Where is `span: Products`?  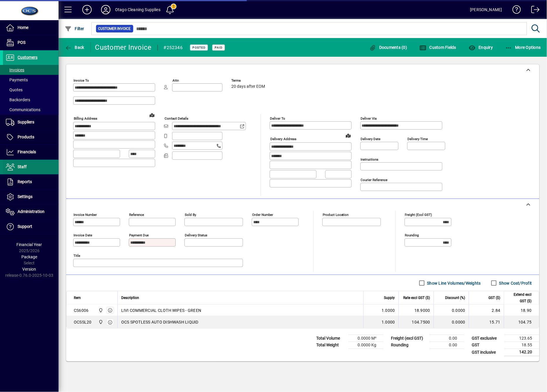 span: Products is located at coordinates (26, 137).